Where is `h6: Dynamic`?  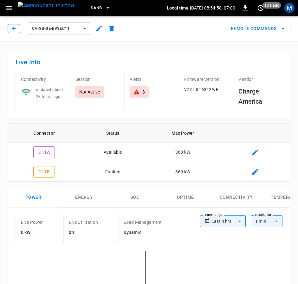
h6: Dynamic is located at coordinates (143, 233).